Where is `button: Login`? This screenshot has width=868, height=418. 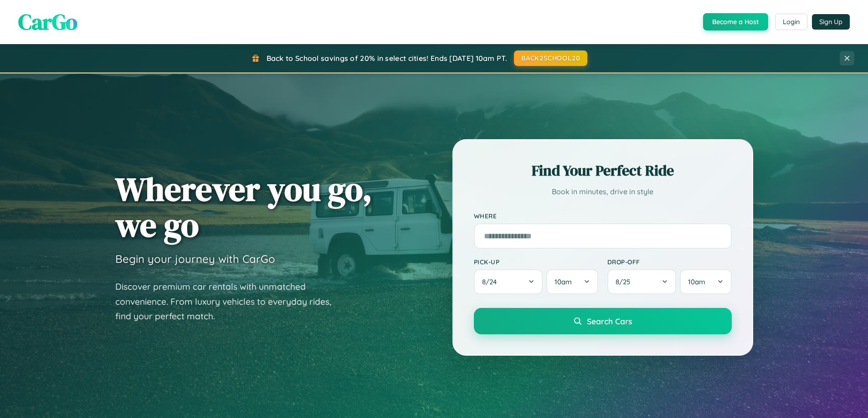 button: Login is located at coordinates (790, 22).